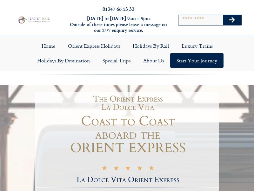 This screenshot has height=191, width=254. What do you see at coordinates (197, 60) in the screenshot?
I see `a: Start your Journey` at bounding box center [197, 60].